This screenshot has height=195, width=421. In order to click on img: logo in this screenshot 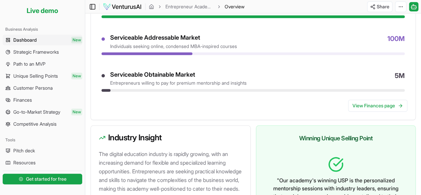, I will do `click(122, 7)`.